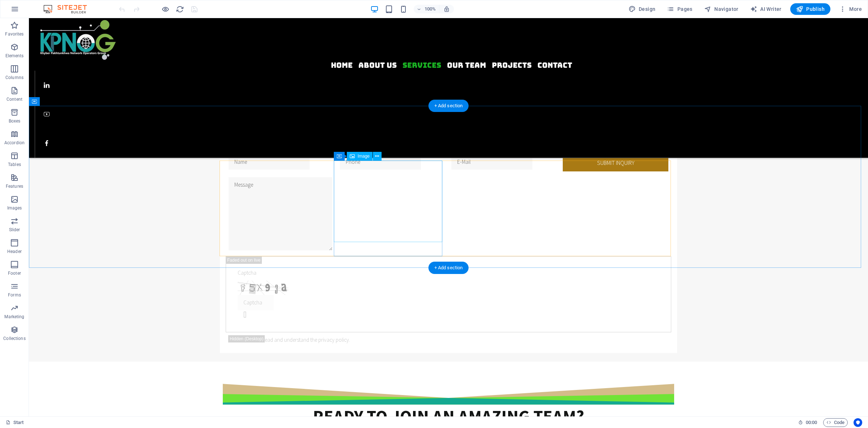 The image size is (868, 428). Describe the element at coordinates (14, 186) in the screenshot. I see `p: Features` at that location.